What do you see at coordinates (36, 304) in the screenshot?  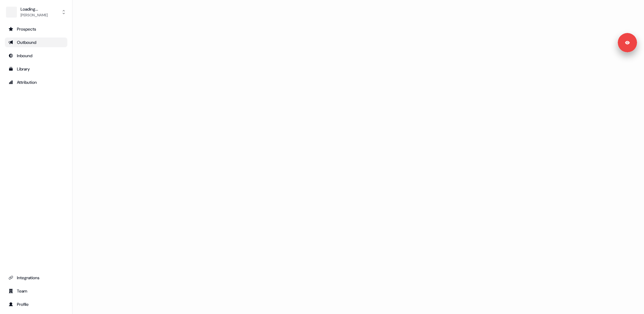 I see `a: Go to profile` at bounding box center [36, 304].